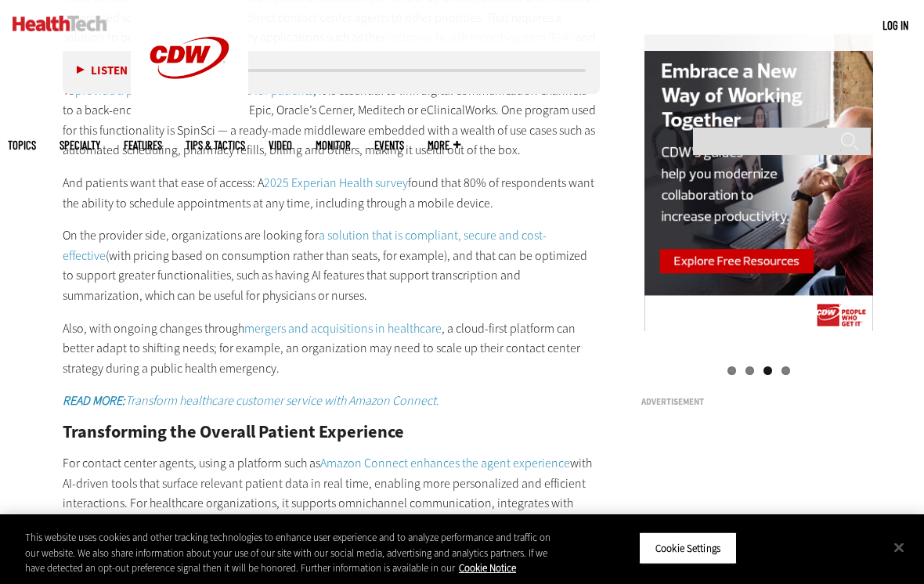 This screenshot has width=924, height=584. What do you see at coordinates (687, 548) in the screenshot?
I see `button: Cookie Settings` at bounding box center [687, 548].